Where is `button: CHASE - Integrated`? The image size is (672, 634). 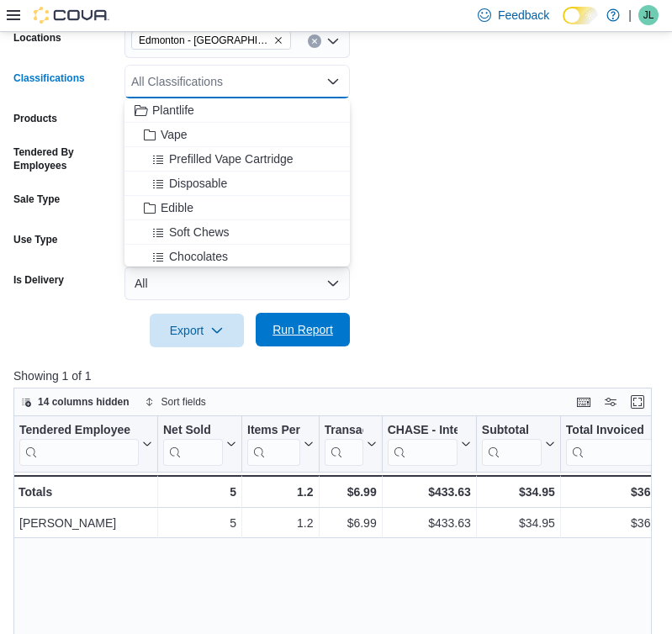
button: CHASE - Integrated is located at coordinates (429, 444).